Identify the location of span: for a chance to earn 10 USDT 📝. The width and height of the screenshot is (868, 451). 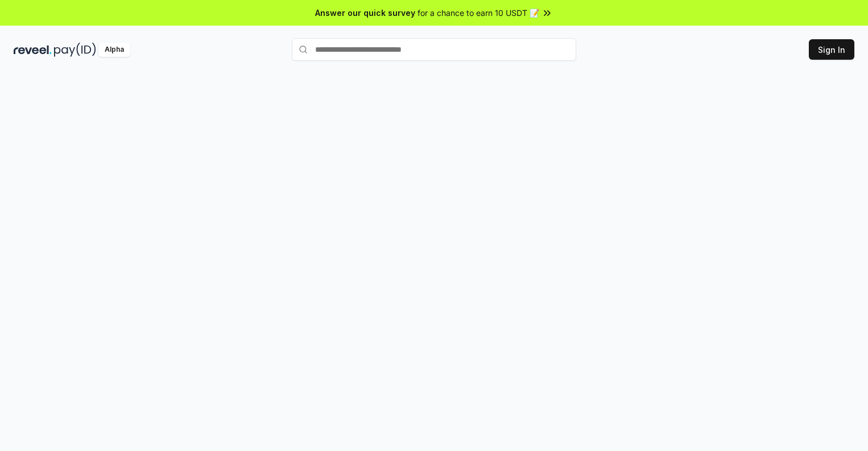
(479, 13).